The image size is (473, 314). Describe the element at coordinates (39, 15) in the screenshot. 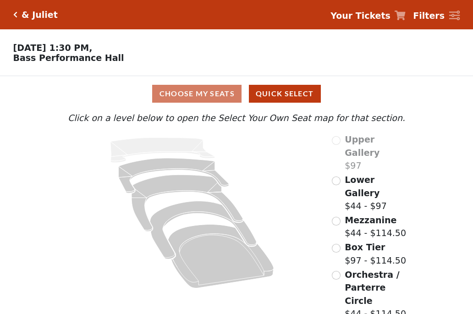

I see `h5: & Juliet` at that location.